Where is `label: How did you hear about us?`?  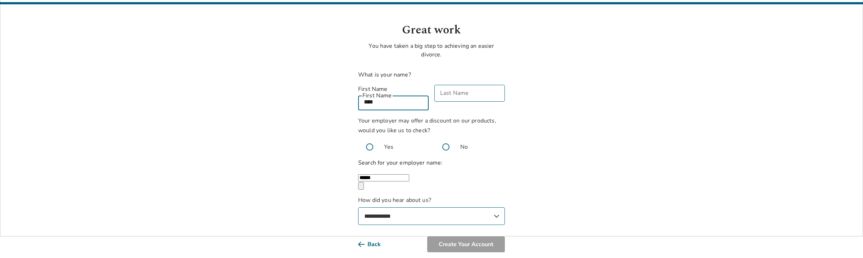
label: How did you hear about us? is located at coordinates (432, 210).